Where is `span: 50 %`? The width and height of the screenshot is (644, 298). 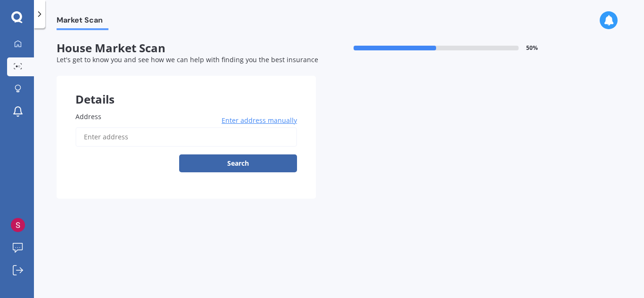
span: 50 % is located at coordinates (532, 48).